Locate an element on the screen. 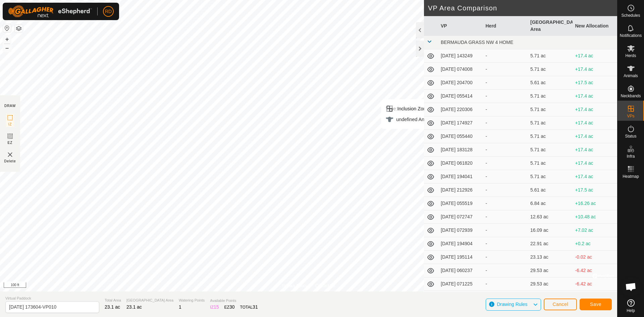 Image resolution: width=644 pixels, height=317 pixels. div: IZ is located at coordinates (214, 306).